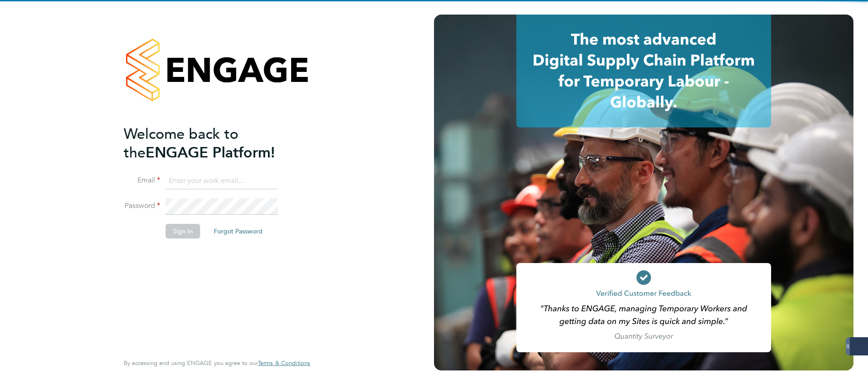  What do you see at coordinates (212, 143) in the screenshot?
I see `h2: ENGAGE Platform!` at bounding box center [212, 143].